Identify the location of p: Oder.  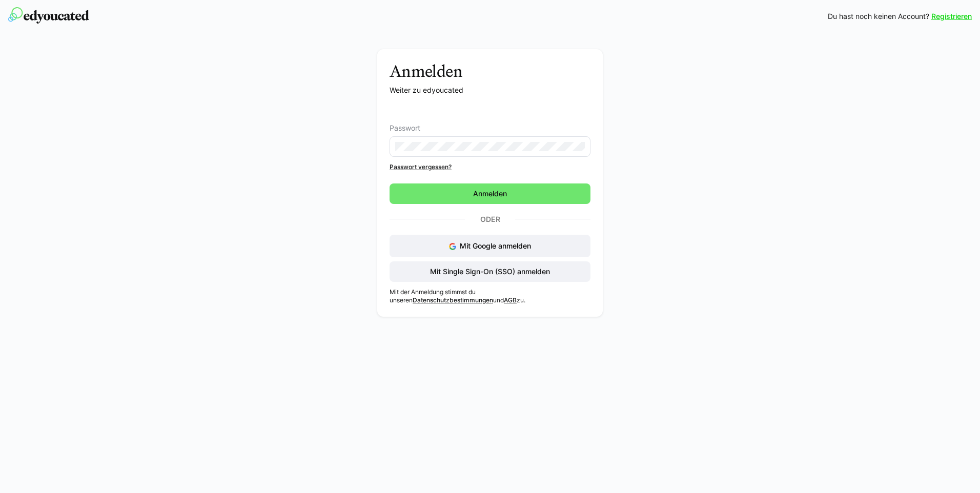
(490, 219).